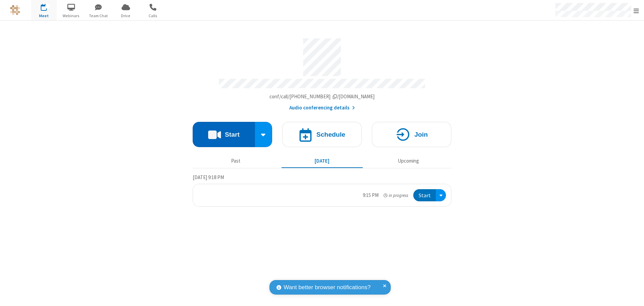 The width and height of the screenshot is (644, 306). Describe the element at coordinates (327, 288) in the screenshot. I see `span: Want better browser notifications?` at that location.